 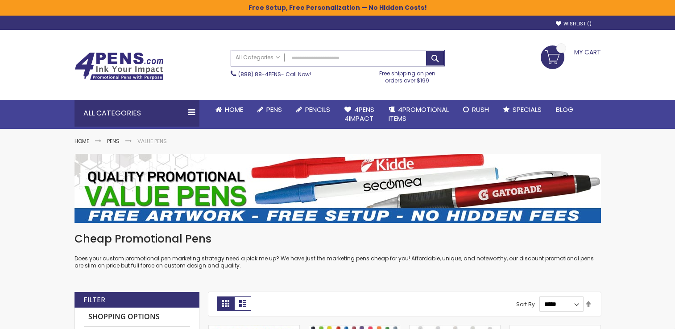 I want to click on span: 4PROMOTIONAL ITEMS, so click(x=419, y=114).